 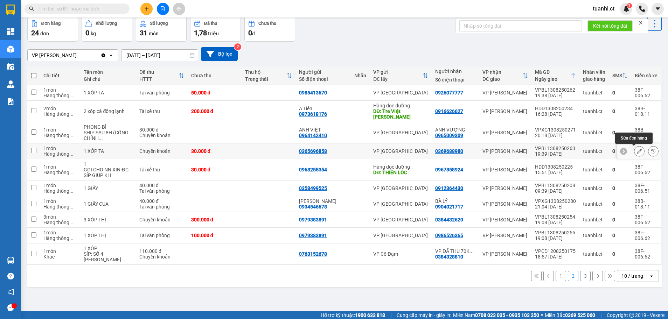 What do you see at coordinates (108, 236) in the screenshot?
I see `div: 1 XỐP THỊ` at bounding box center [108, 236].